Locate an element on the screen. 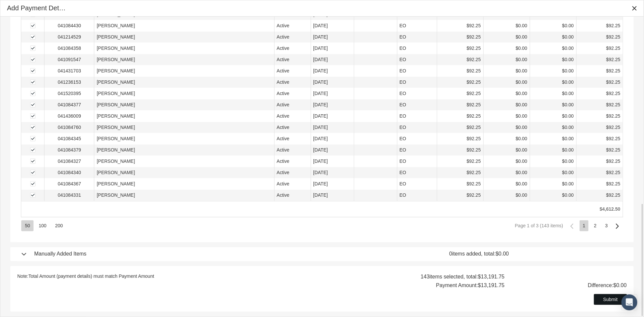  b: 143 is located at coordinates (425, 277).